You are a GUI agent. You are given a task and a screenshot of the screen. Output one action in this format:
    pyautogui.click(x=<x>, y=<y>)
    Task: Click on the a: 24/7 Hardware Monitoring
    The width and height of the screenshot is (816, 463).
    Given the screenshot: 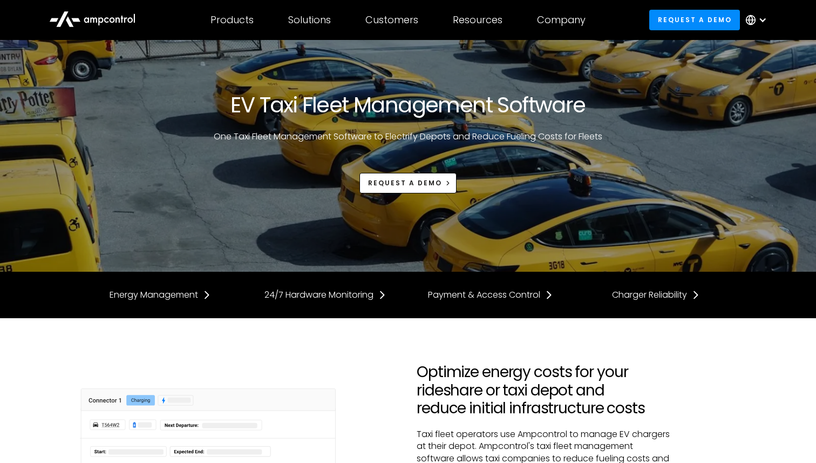 What is the action you would take?
    pyautogui.click(x=326, y=295)
    